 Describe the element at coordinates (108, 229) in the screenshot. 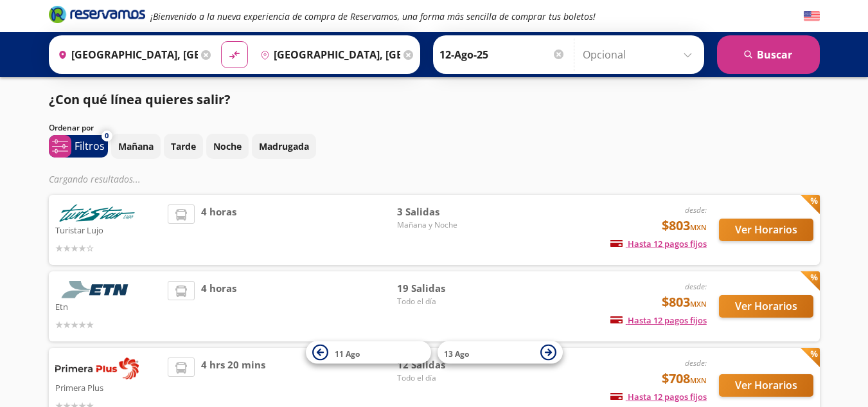

I see `p: Turistar Lujo` at that location.